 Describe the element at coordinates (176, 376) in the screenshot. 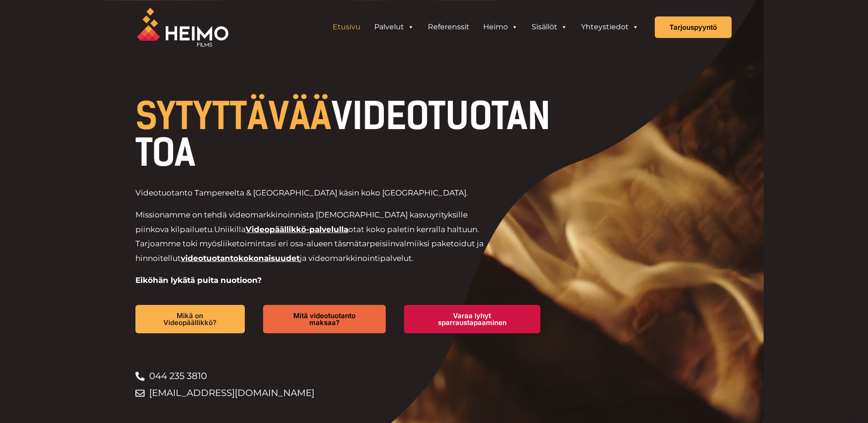

I see `span: 044 235 3810` at that location.